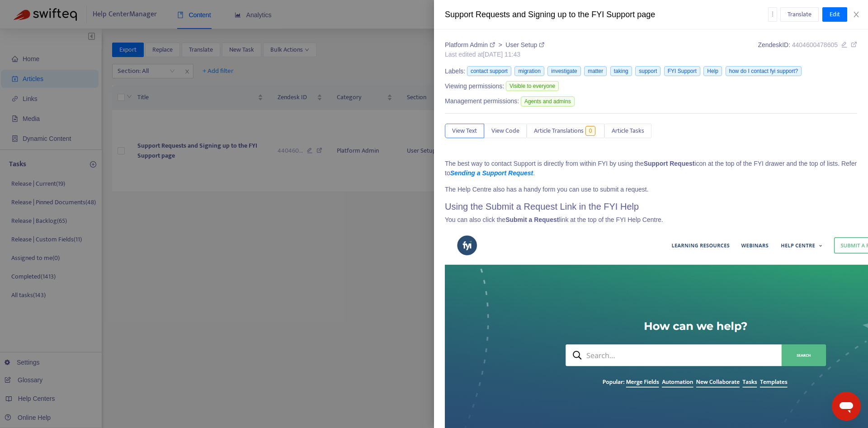 The image size is (868, 428). Describe the element at coordinates (651, 168) in the screenshot. I see `p: The best way to contact Support is directly from within FYI by using the icon at the top of the F...` at that location.